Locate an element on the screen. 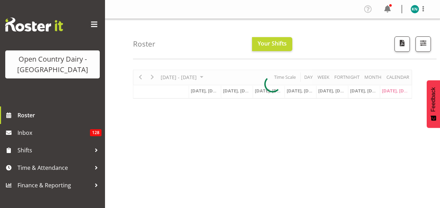 This screenshot has width=440, height=208. h4: Roster is located at coordinates (144, 44).